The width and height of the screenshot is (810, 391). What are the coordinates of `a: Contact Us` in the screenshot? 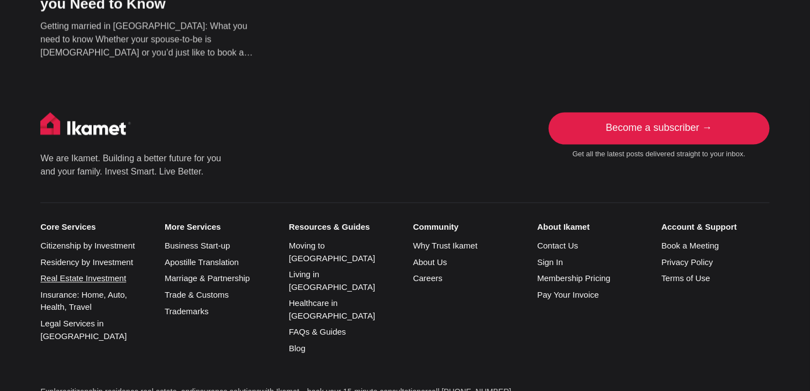 It's located at (558, 246).